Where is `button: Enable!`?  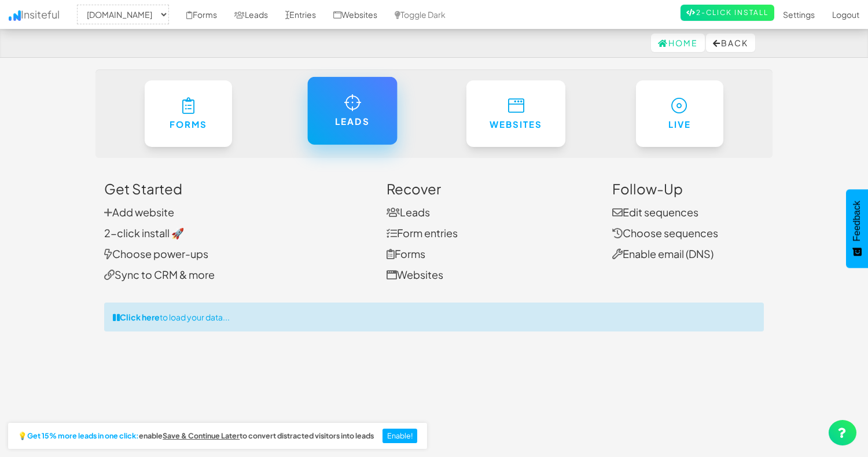
button: Enable! is located at coordinates (400, 436).